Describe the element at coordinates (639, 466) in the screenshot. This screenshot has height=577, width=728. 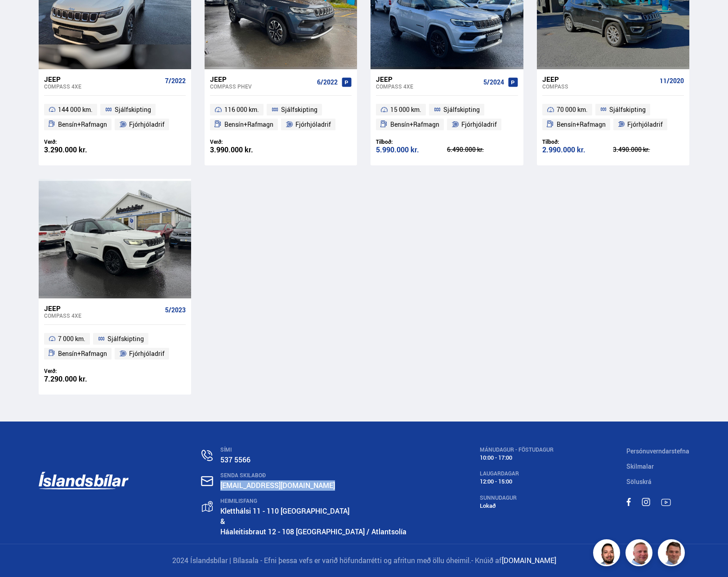
I see `a: Skilmalar` at that location.